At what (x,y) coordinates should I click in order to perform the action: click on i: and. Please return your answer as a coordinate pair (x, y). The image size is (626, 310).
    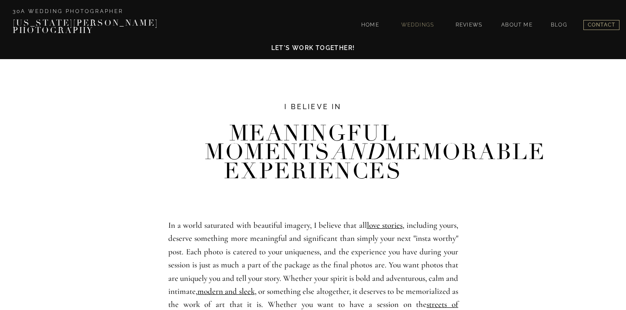
    Looking at the image, I should click on (358, 152).